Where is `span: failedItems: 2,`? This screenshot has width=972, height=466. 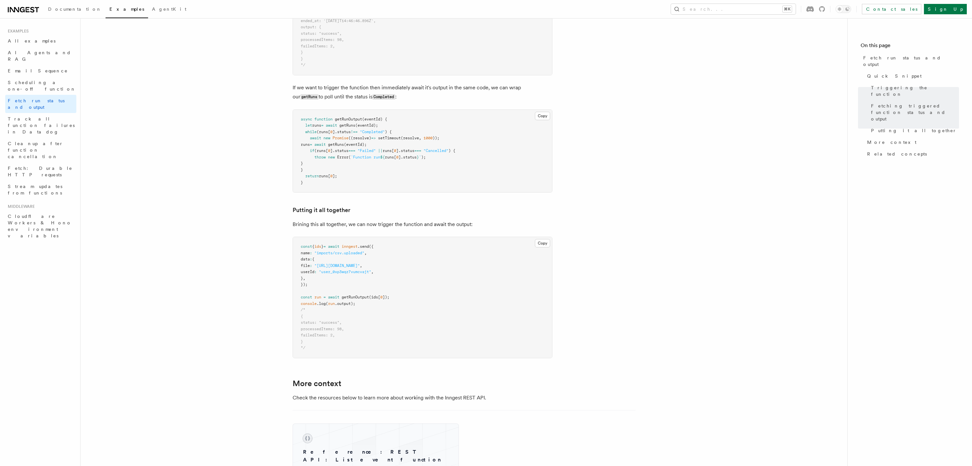 span: failedItems: 2, is located at coordinates (318, 46).